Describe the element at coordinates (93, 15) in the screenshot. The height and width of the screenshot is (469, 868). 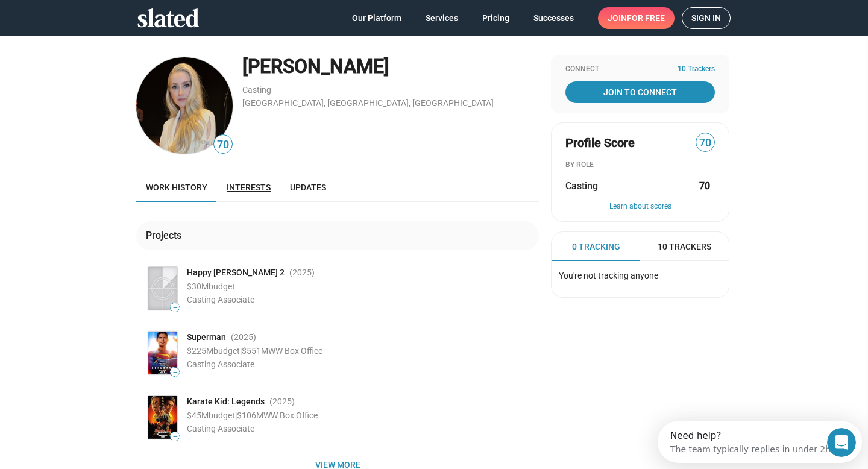
I see `div: Need help?` at that location.